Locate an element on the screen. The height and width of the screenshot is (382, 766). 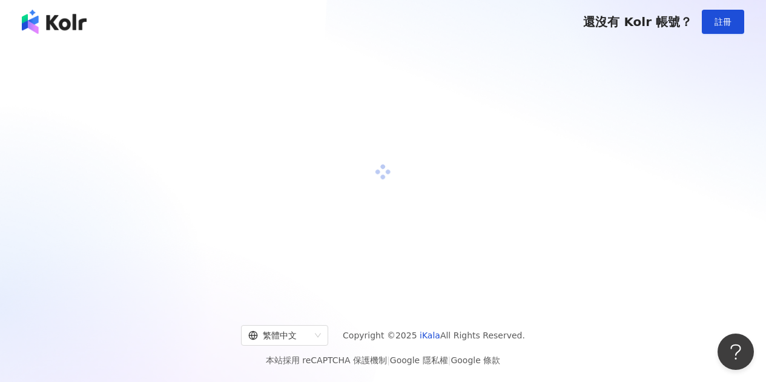
a: Google 隱私權 is located at coordinates (419, 360).